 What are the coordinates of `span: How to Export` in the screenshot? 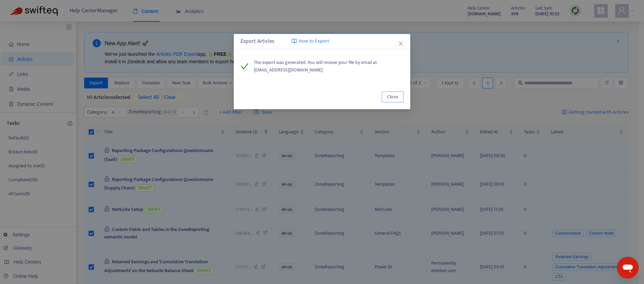 It's located at (314, 41).